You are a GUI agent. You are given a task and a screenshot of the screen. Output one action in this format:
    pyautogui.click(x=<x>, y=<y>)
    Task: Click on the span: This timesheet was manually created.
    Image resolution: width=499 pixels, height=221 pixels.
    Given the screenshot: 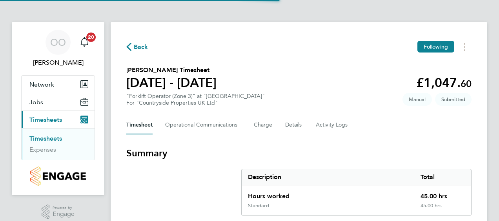 What is the action you would take?
    pyautogui.click(x=417, y=99)
    